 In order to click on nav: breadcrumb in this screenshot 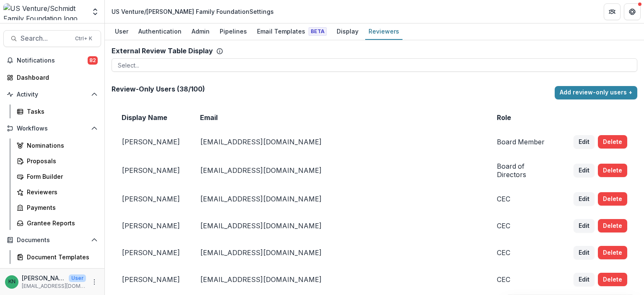, I will do `click(192, 11)`.